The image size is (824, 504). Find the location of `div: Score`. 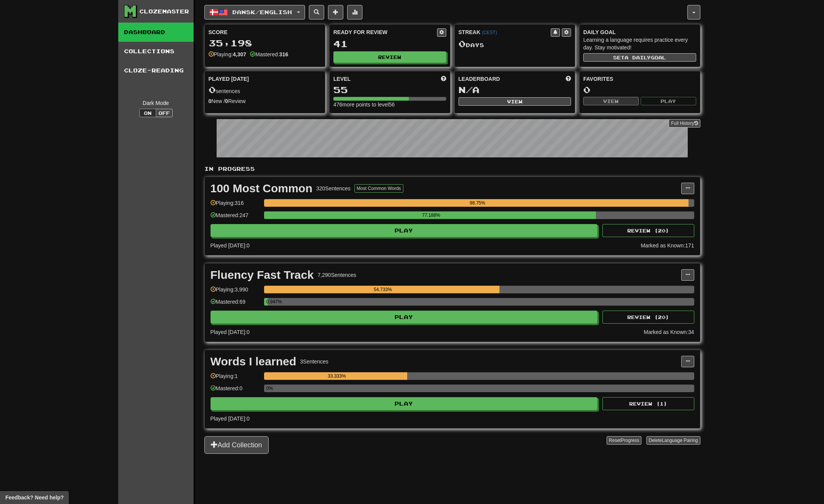

div: Score is located at coordinates (265, 32).